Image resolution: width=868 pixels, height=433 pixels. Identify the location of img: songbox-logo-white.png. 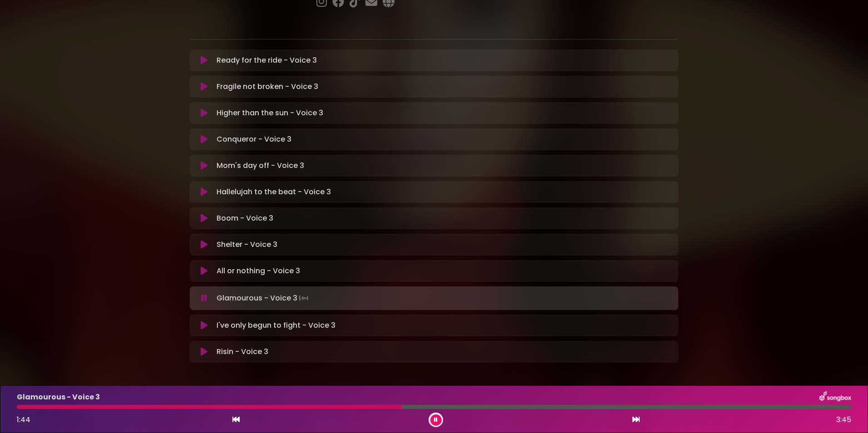
(835, 397).